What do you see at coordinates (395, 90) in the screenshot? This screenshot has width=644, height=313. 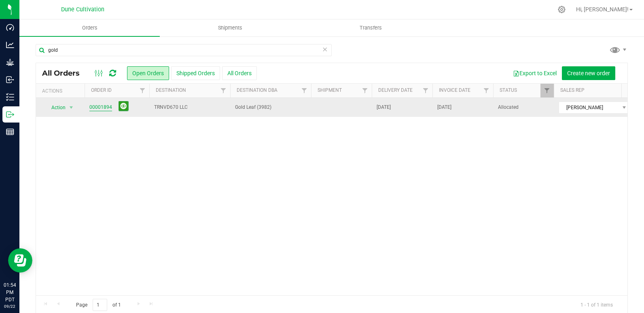 I see `a: Delivery Date` at bounding box center [395, 90].